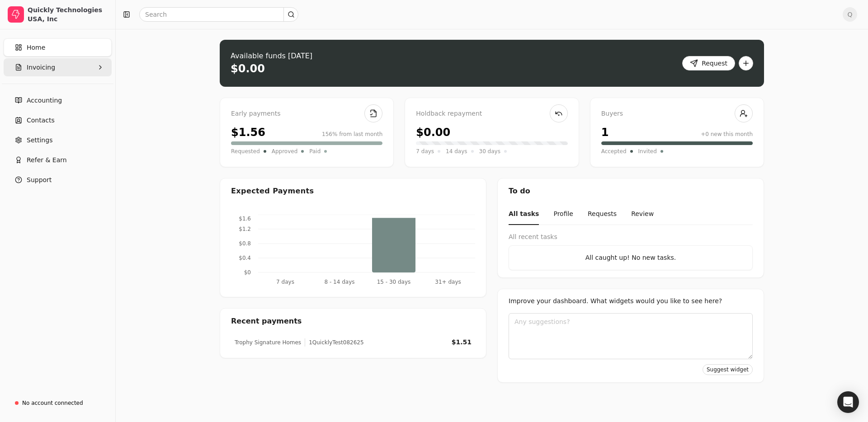  I want to click on span: Invoicing, so click(41, 67).